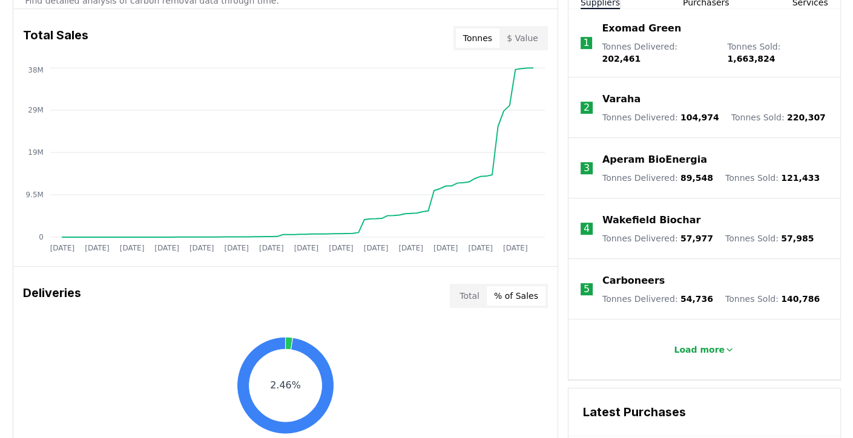 The height and width of the screenshot is (438, 853). I want to click on tspan: 9.5M, so click(34, 195).